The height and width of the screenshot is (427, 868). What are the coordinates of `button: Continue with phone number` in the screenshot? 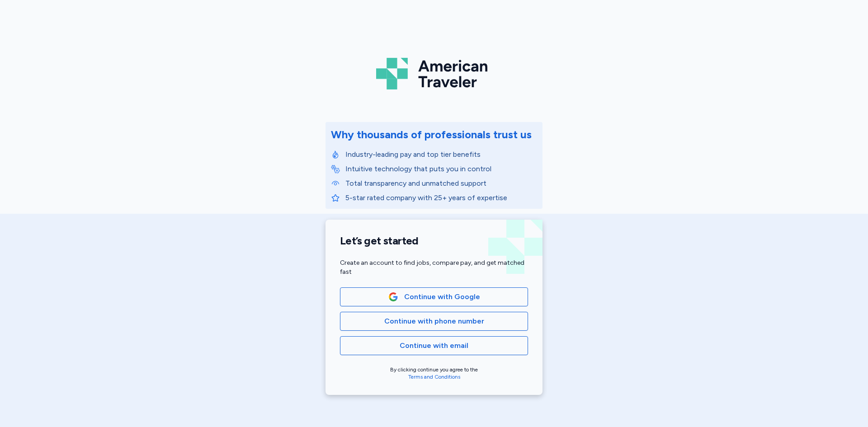 It's located at (434, 321).